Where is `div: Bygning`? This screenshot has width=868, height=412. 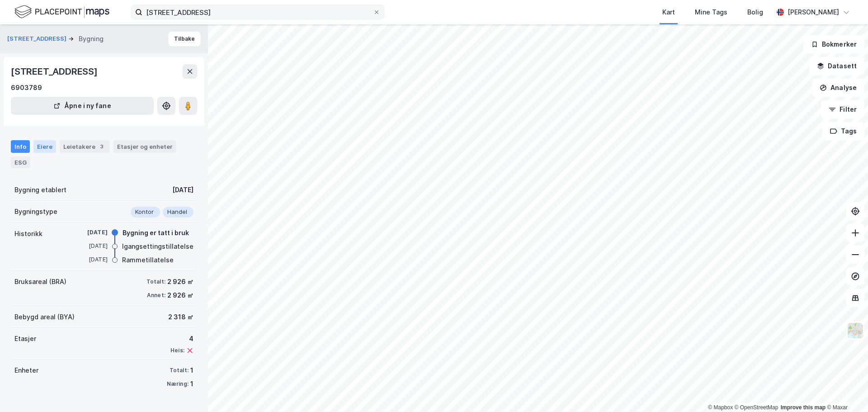
div: Bygning is located at coordinates (91, 39).